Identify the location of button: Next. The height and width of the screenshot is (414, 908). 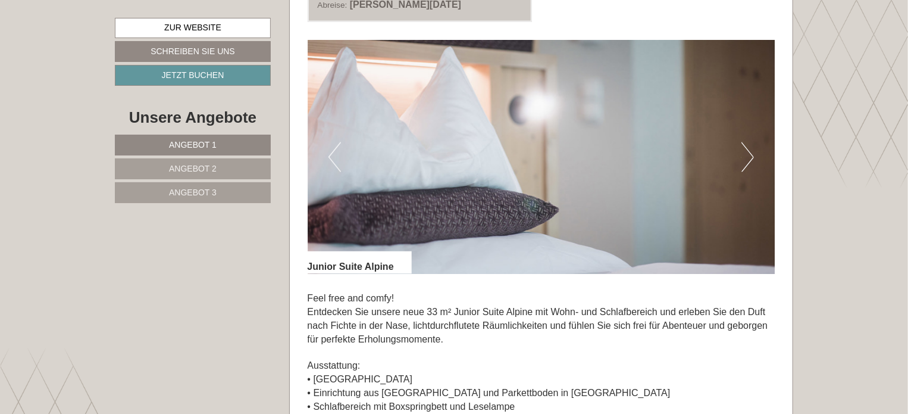
(747, 157).